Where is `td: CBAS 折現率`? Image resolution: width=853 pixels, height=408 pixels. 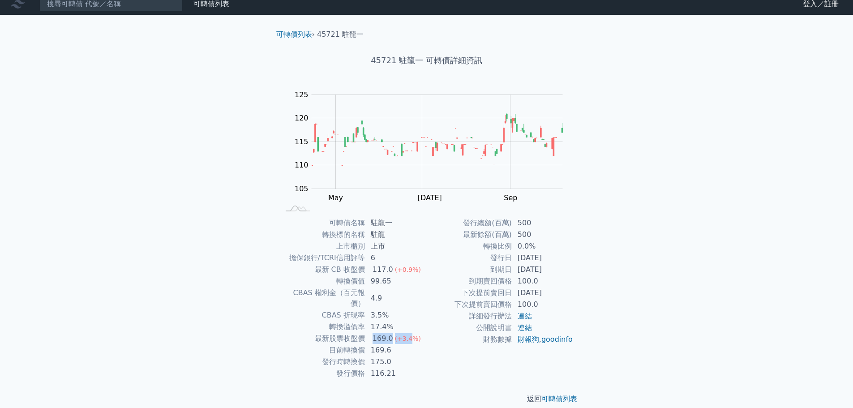 td: CBAS 折現率 is located at coordinates (322, 315).